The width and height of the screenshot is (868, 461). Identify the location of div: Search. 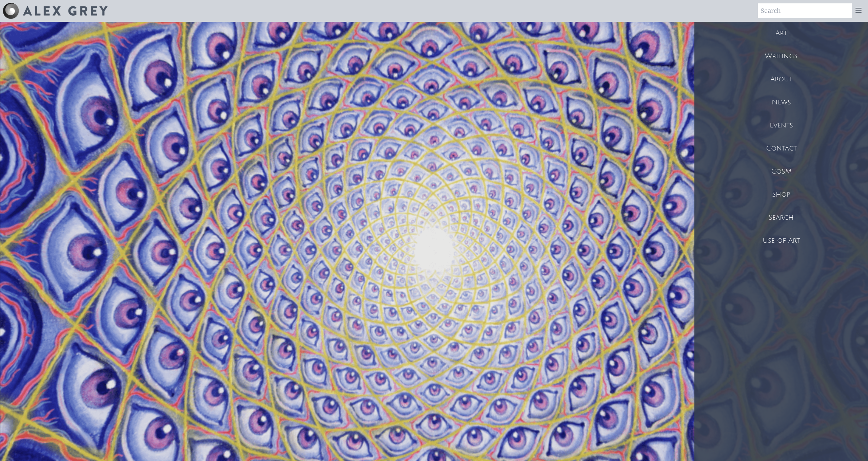
(781, 218).